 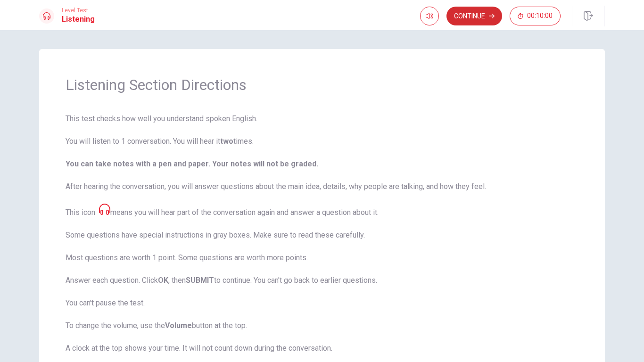 I want to click on span: Level Test, so click(x=78, y=10).